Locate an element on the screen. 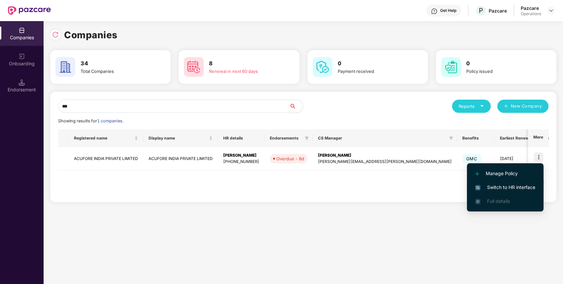 This screenshot has width=563, height=284. span: Endorsements is located at coordinates (286, 138).